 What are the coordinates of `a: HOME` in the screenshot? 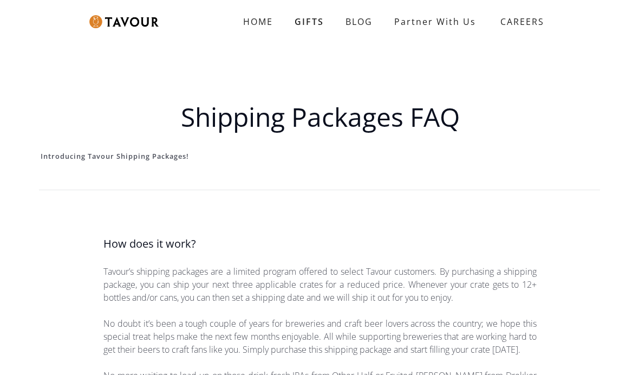 It's located at (258, 22).